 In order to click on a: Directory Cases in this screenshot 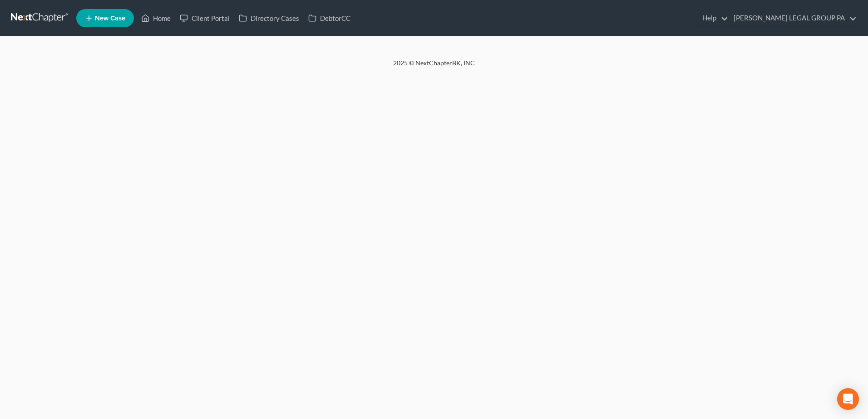, I will do `click(269, 18)`.